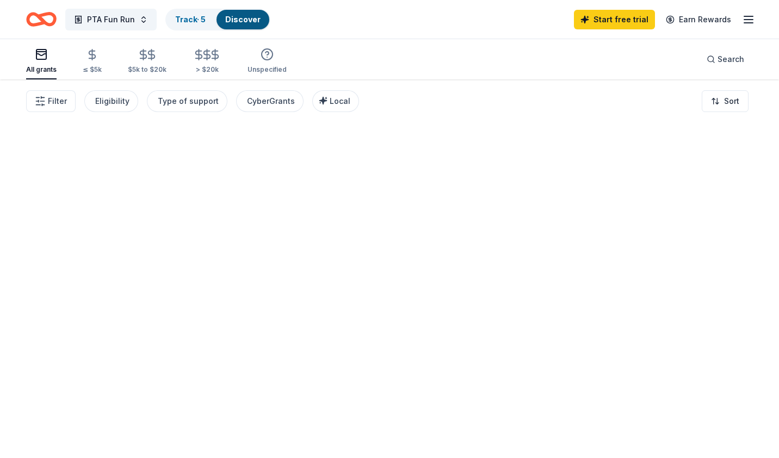  I want to click on div: Eligibility, so click(112, 101).